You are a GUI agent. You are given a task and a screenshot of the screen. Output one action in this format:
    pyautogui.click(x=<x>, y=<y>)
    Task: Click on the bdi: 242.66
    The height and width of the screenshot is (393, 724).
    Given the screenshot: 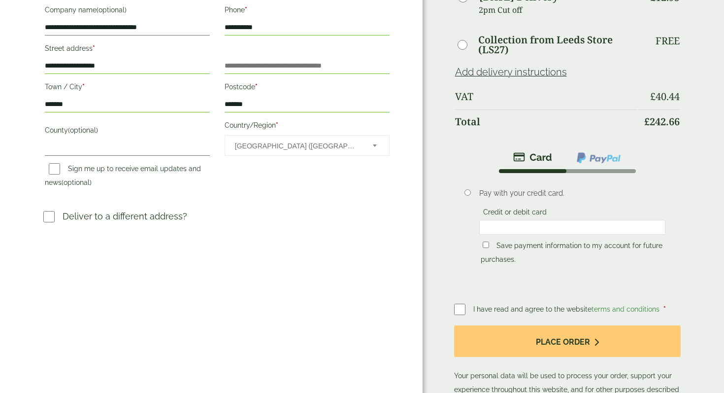 What is the action you would take?
    pyautogui.click(x=662, y=121)
    